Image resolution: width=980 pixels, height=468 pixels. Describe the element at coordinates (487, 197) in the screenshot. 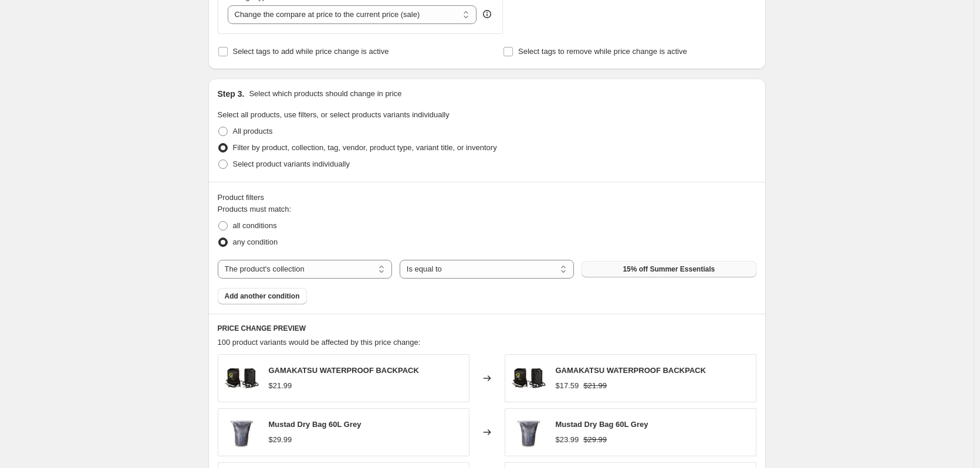

I see `div: Product filters` at that location.